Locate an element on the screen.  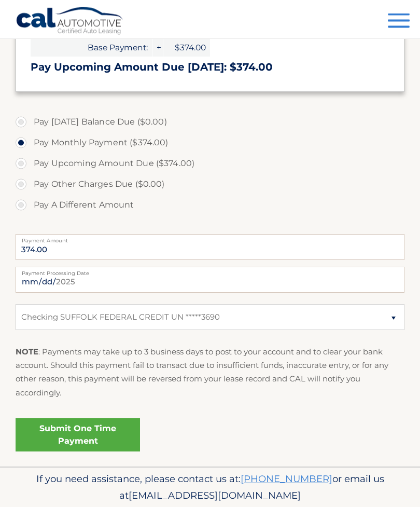
label: Pay Other Charges Due ($0.00) is located at coordinates (210, 185).